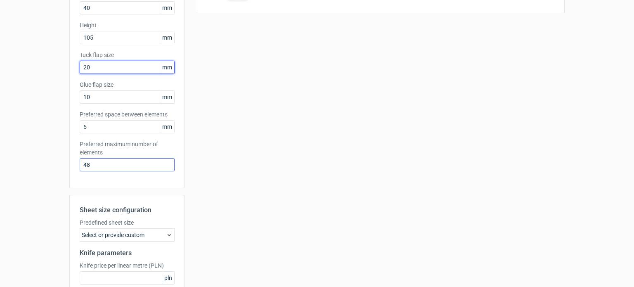 This screenshot has width=634, height=287. Describe the element at coordinates (127, 148) in the screenshot. I see `label: Preferred maximum number of elements` at that location.